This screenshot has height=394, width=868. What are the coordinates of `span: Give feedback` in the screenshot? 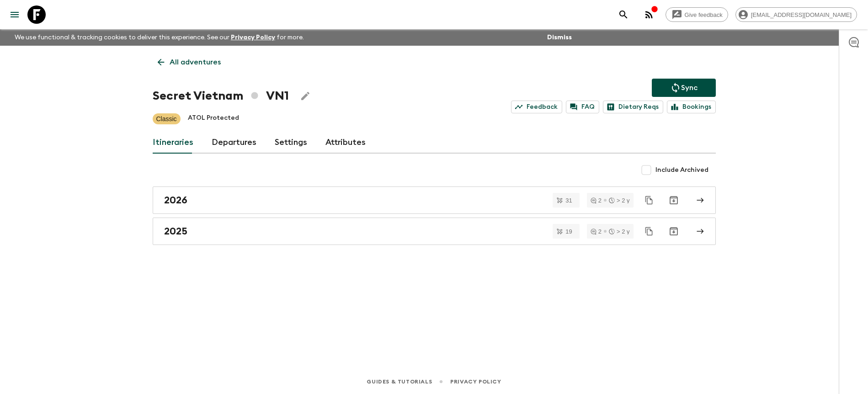 It's located at (703, 15).